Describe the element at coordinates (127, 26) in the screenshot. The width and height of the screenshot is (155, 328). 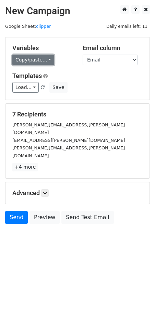
I see `span: Daily emails left: 11` at that location.